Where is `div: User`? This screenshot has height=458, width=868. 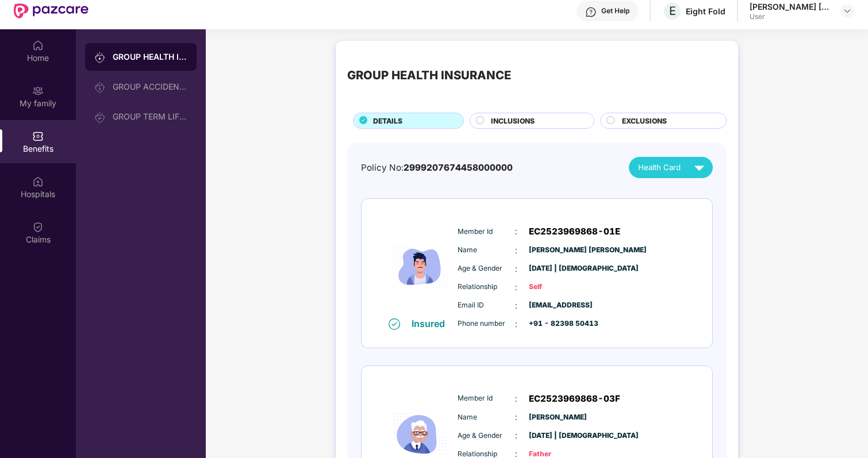
div: User is located at coordinates (790, 17).